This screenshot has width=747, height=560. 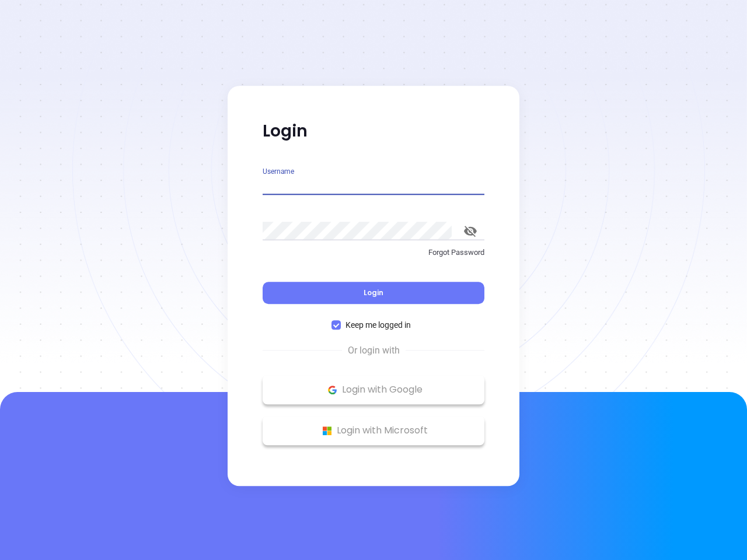 What do you see at coordinates (470, 231) in the screenshot?
I see `button: toggle password visibility` at bounding box center [470, 231].